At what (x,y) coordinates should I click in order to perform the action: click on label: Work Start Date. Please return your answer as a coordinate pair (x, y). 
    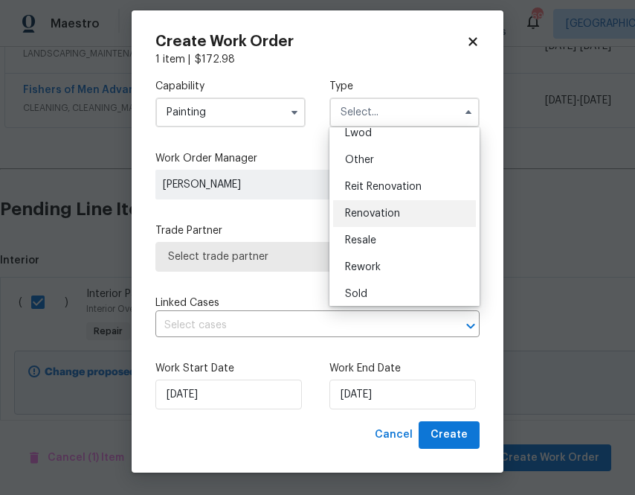
    Looking at the image, I should click on (231, 368).